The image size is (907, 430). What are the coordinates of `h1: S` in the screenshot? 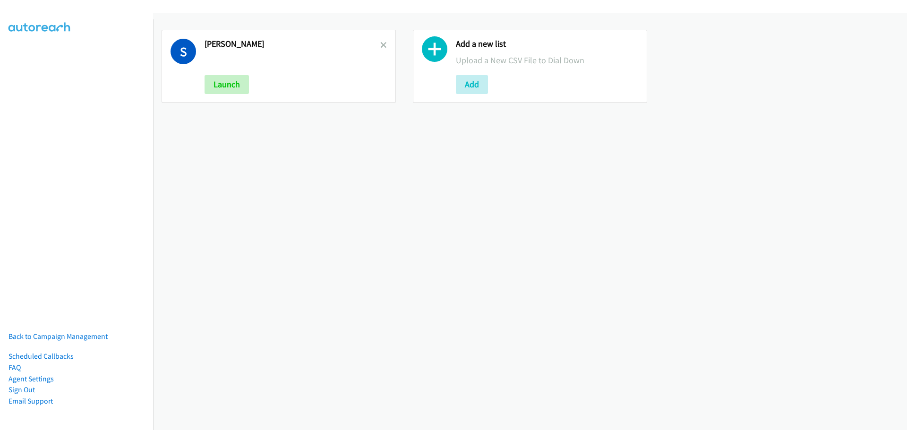 It's located at (183, 51).